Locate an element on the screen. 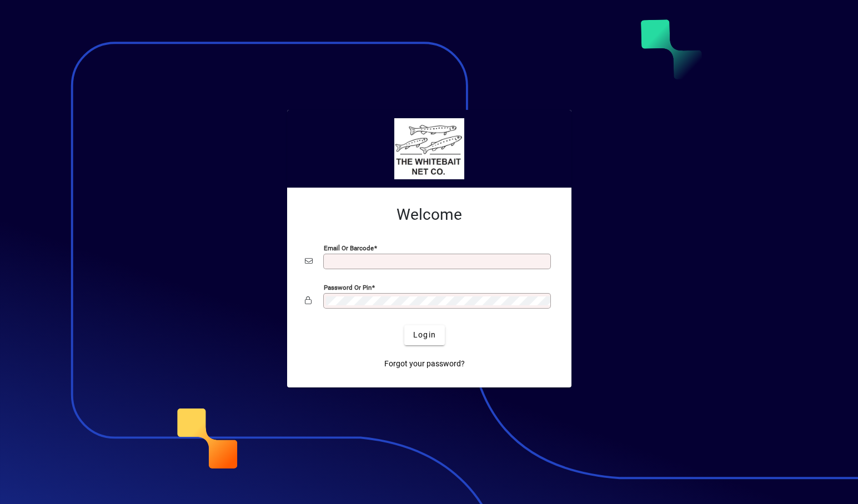 This screenshot has width=858, height=504. span: Forgot your password? is located at coordinates (424, 363).